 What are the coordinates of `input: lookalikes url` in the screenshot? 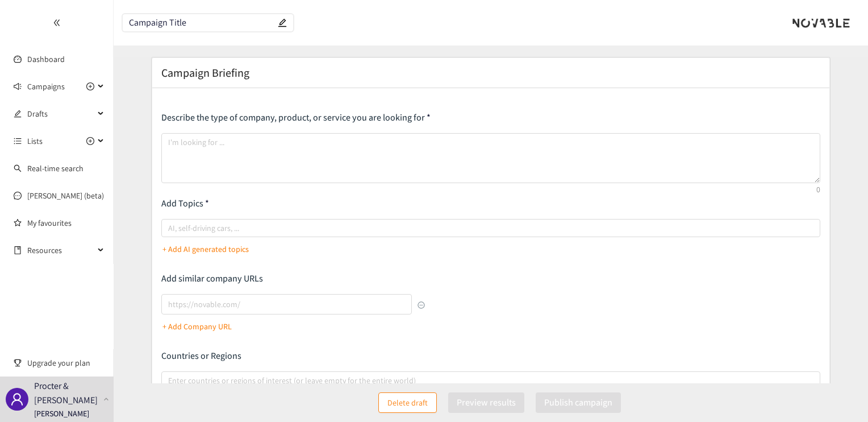 It's located at (286, 304).